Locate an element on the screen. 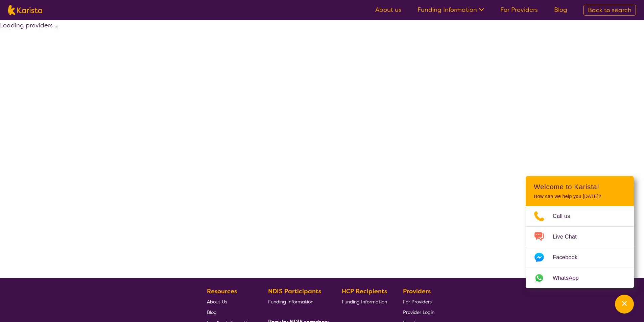 This screenshot has width=644, height=322. span: Provider Login is located at coordinates (419, 312).